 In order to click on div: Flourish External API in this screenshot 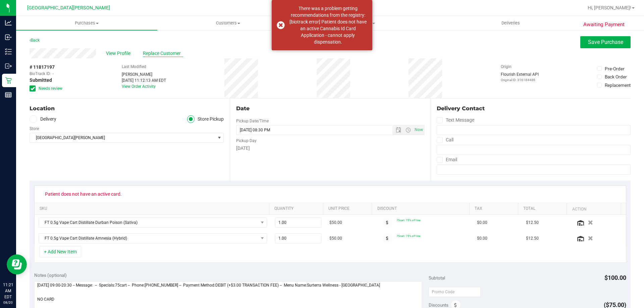, I will do `click(520, 77)`.